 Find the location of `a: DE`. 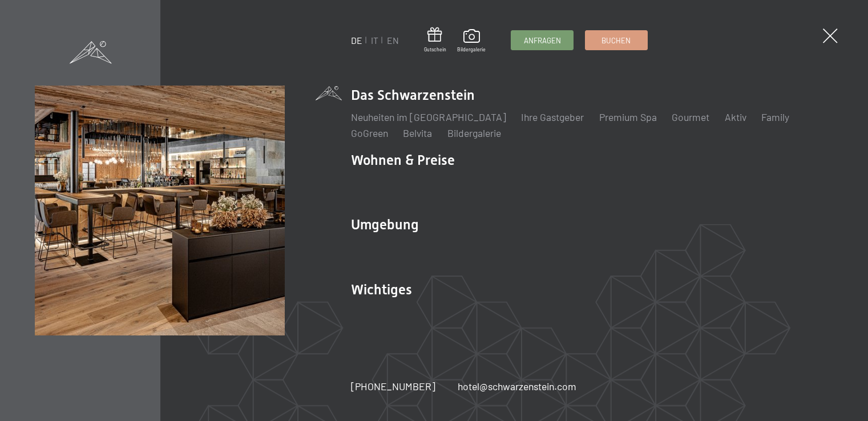

a: DE is located at coordinates (357, 40).